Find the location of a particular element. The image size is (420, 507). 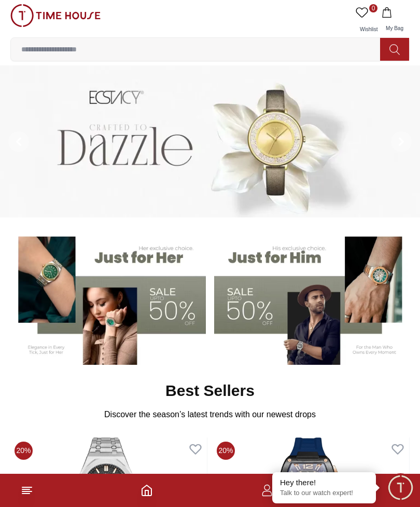

div: Hey there! is located at coordinates (324, 483).